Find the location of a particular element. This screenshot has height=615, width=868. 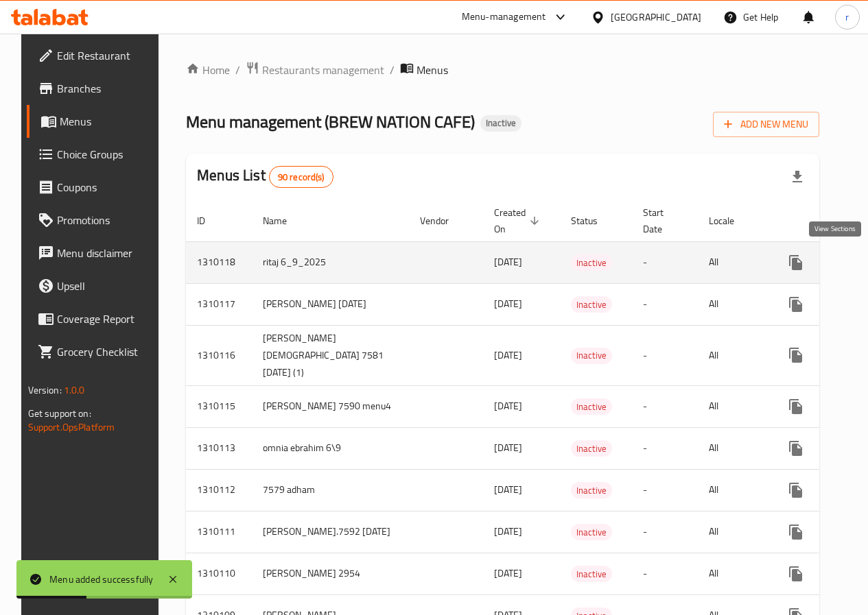

td: 1310118 is located at coordinates (219, 262).